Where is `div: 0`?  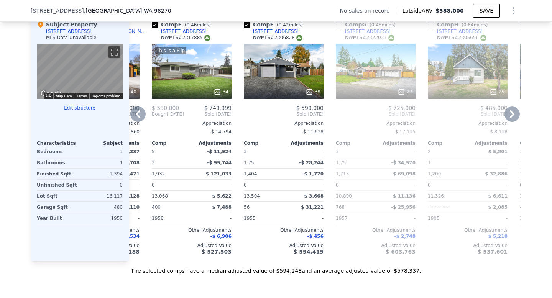 div: 0 is located at coordinates (102, 185).